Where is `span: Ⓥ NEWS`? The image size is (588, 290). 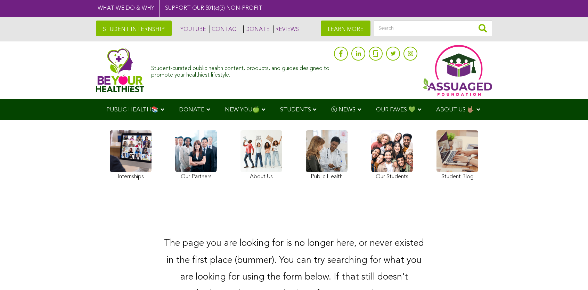
span: Ⓥ NEWS is located at coordinates (343, 109).